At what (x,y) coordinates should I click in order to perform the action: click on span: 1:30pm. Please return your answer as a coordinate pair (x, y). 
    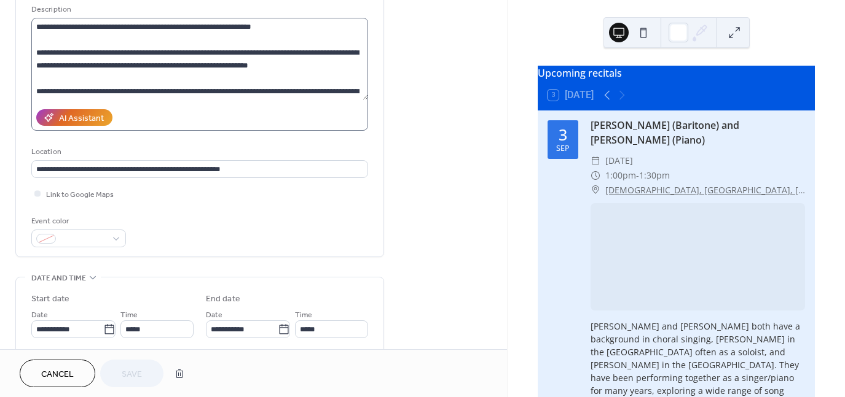
    Looking at the image, I should click on (654, 176).